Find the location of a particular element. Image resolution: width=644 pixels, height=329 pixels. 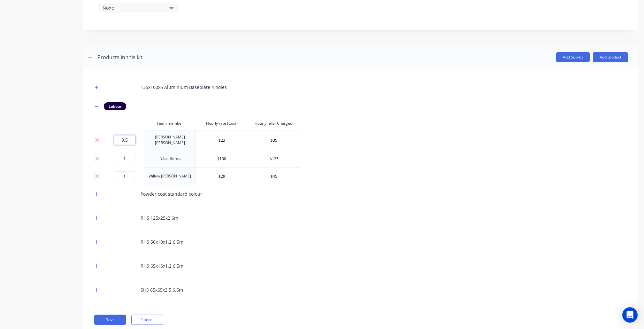

th: Hourly rate (Charged) is located at coordinates (274, 123).